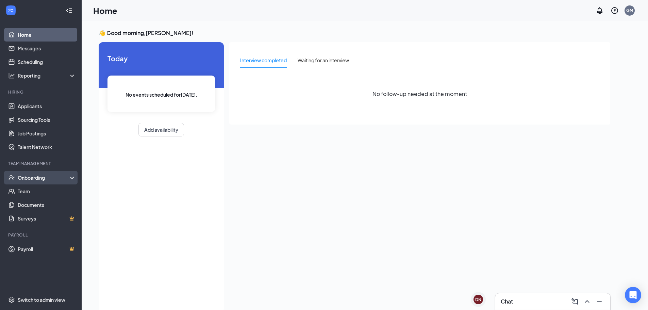 The width and height of the screenshot is (648, 310). Describe the element at coordinates (479, 300) in the screenshot. I see `div: DN` at that location.